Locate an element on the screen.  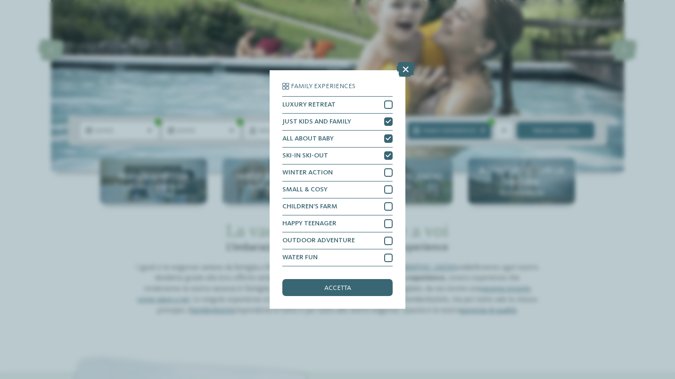
span: WATER FUN is located at coordinates (300, 257).